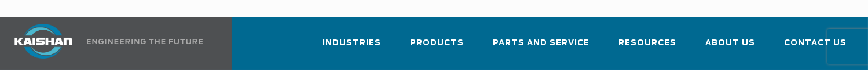  I want to click on a: Parts and Service, so click(541, 48).